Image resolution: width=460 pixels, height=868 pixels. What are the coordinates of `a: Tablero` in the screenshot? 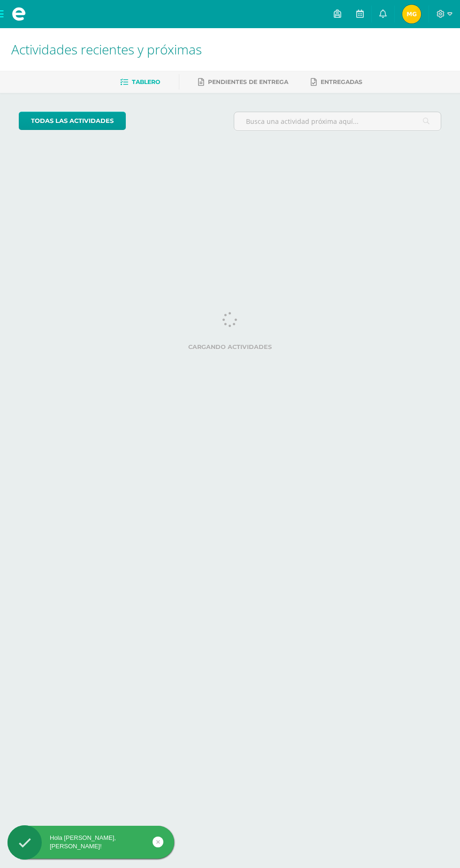 It's located at (140, 82).